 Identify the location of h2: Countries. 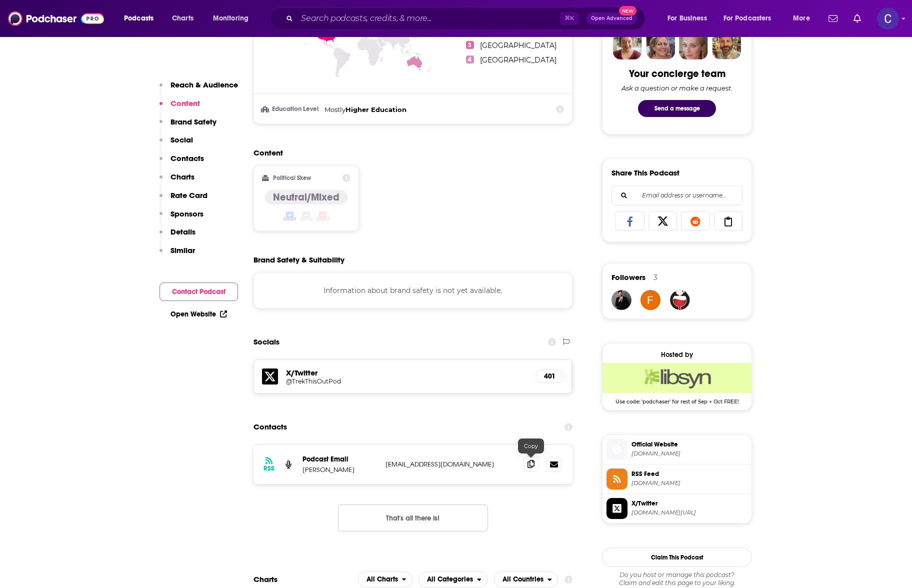
(526, 579).